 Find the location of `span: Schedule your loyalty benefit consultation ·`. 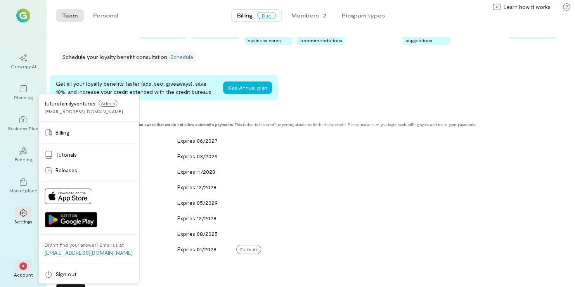

span: Schedule your loyalty benefit consultation · is located at coordinates (116, 57).